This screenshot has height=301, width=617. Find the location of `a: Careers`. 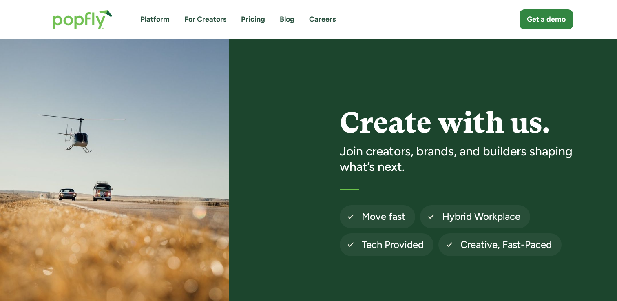

a: Careers is located at coordinates (322, 19).